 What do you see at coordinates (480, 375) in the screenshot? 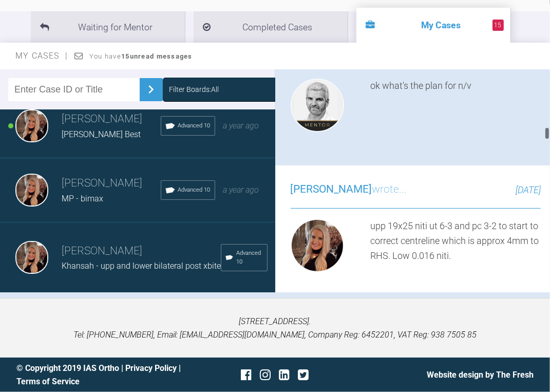
I see `a: Website design by The Fresh` at bounding box center [480, 375].